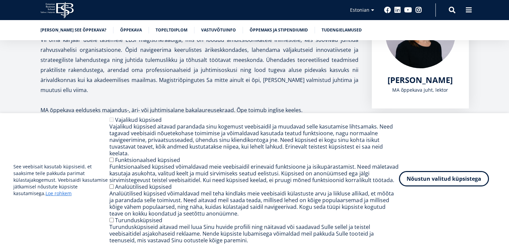 This screenshot has height=247, width=509. I want to click on p: See veebisait kasutab küpsiseid, et saaksime teile pakkuda parimat külastajakogemust. Veebisaidi ..., so click(61, 180).